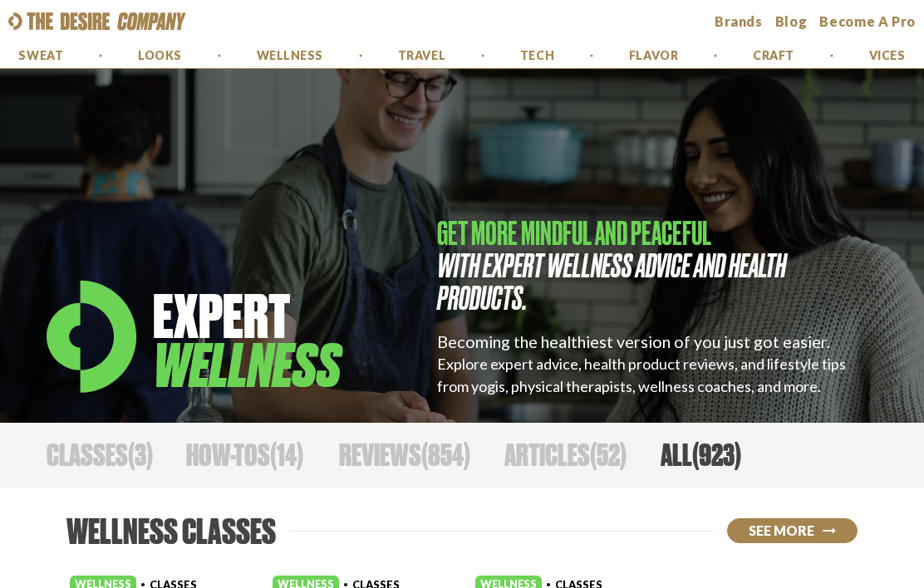  I want to click on span: WITH EXPERT WELLNESS ADVICE AND HEALTH PRODUCTS., so click(612, 282).